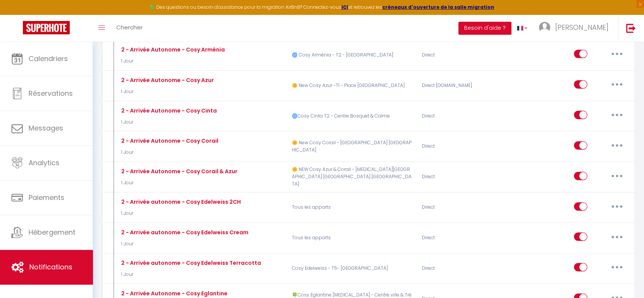  I want to click on img: logout, so click(631, 28).